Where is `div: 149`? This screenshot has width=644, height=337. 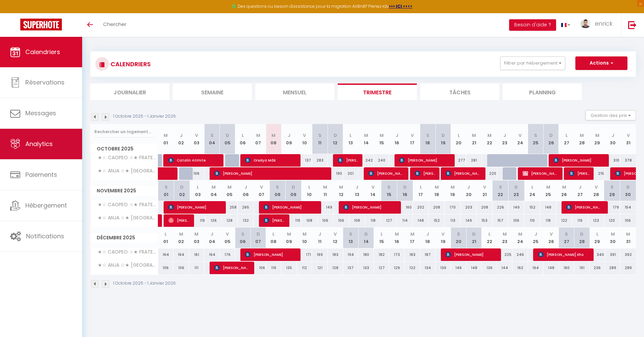
div: 149 is located at coordinates (516, 207).